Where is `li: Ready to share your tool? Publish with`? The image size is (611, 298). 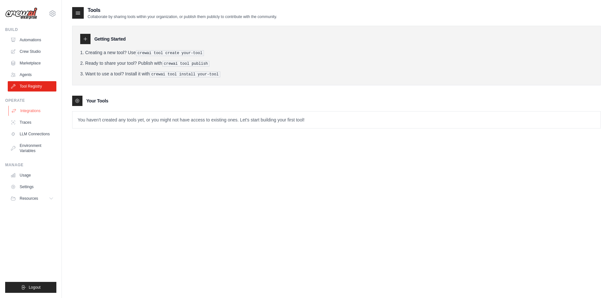 li: Ready to share your tool? Publish with is located at coordinates (336, 63).